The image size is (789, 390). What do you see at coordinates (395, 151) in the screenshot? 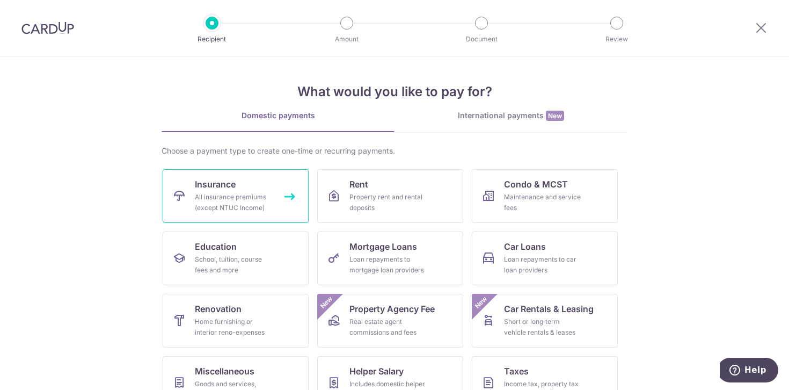
I see `div: Choose a payment type to create one-time or recurring payments.` at bounding box center [395, 151].